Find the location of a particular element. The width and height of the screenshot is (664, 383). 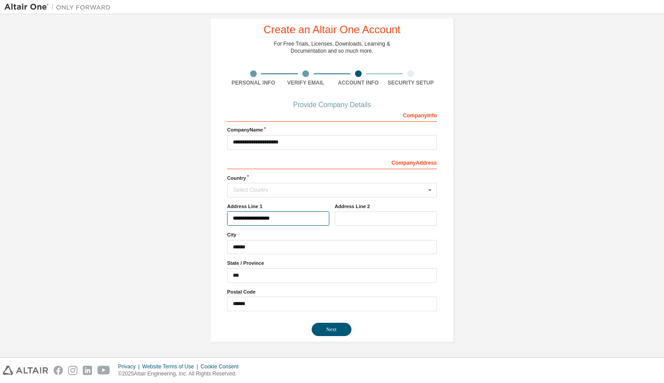

div: For Free Trials, Licenses, Downloads, Learning & Documentation and so much more. is located at coordinates (332, 47).